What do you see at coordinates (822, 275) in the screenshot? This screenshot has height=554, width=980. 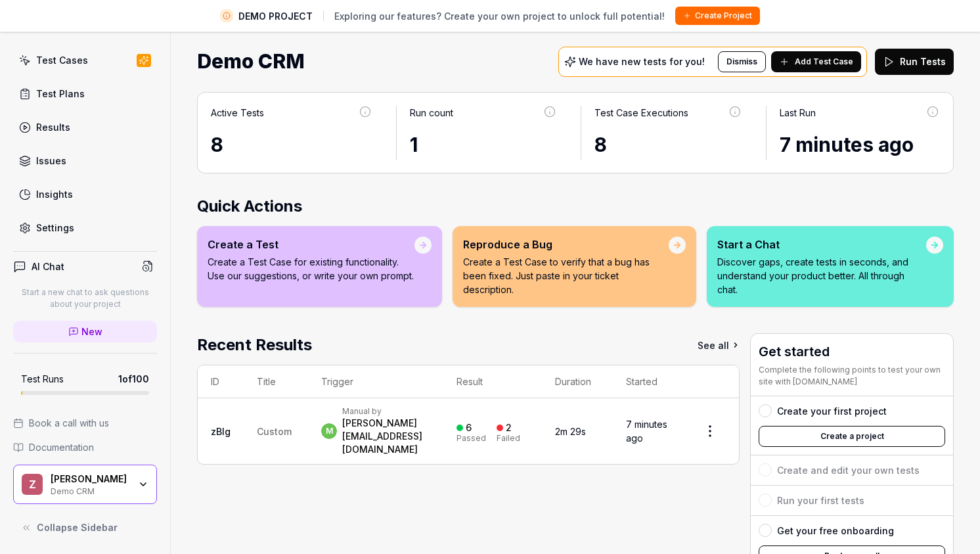 I see `p: Discover gaps, create tests in seconds, and understand your product better. All through chat.` at bounding box center [822, 275].